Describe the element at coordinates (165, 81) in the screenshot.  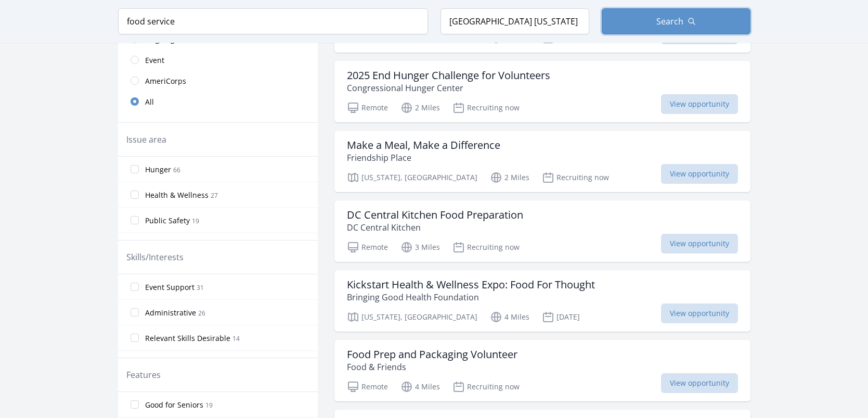
I see `span: AmeriCorps` at that location.